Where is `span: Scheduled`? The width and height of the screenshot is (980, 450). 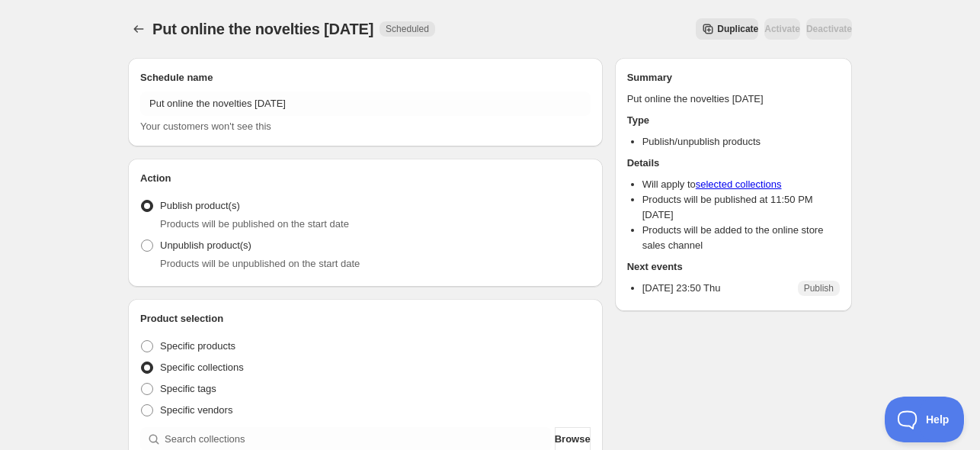 span: Scheduled is located at coordinates (407, 29).